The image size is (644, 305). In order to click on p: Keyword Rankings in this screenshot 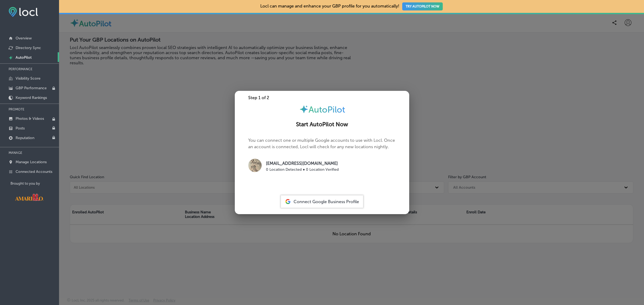, I will do `click(31, 98)`.